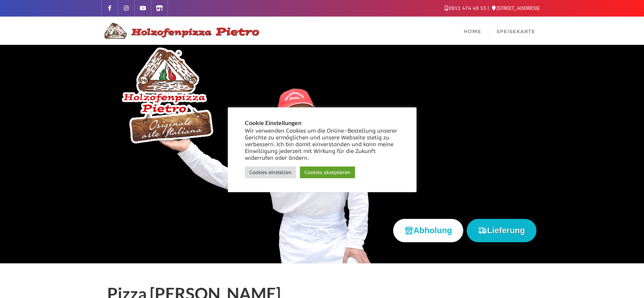 This screenshot has width=644, height=298. I want to click on img: Logo, so click(181, 31).